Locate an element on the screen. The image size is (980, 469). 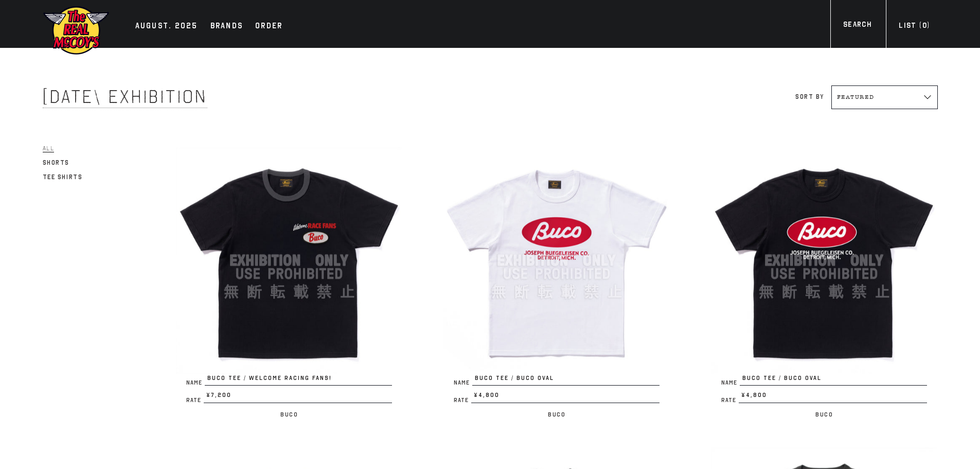
label: Sort by is located at coordinates (809, 96).